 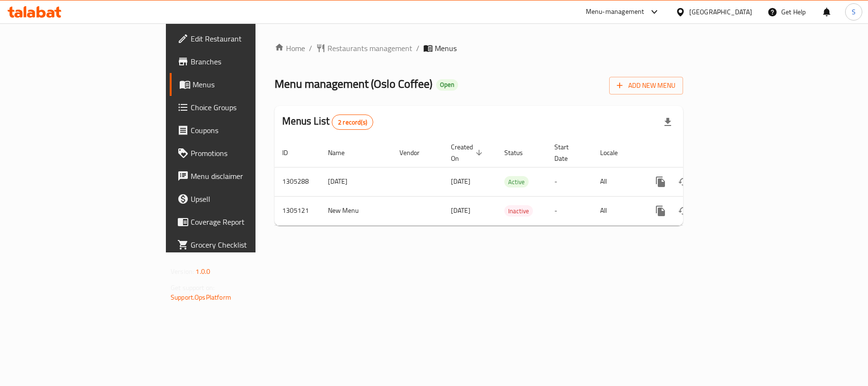 I want to click on span: Inactive, so click(x=518, y=210).